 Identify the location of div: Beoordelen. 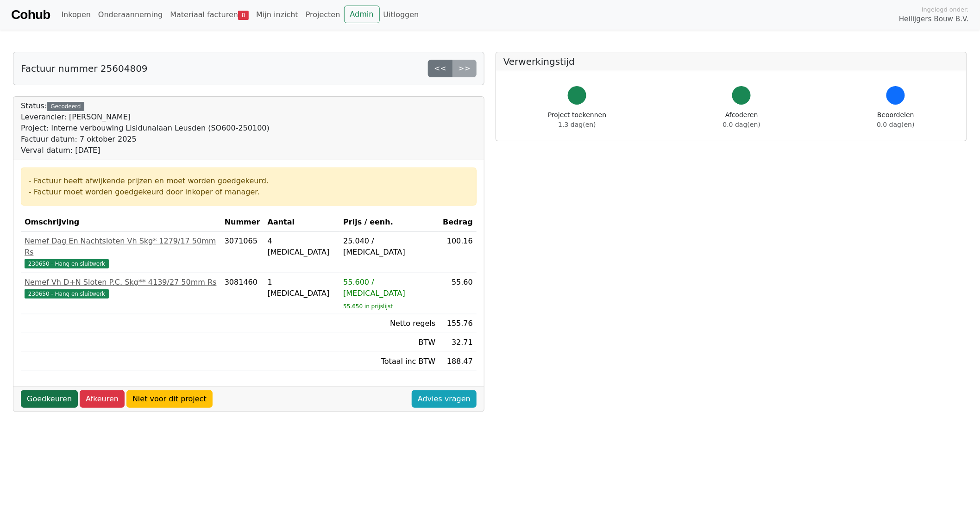
(896, 120).